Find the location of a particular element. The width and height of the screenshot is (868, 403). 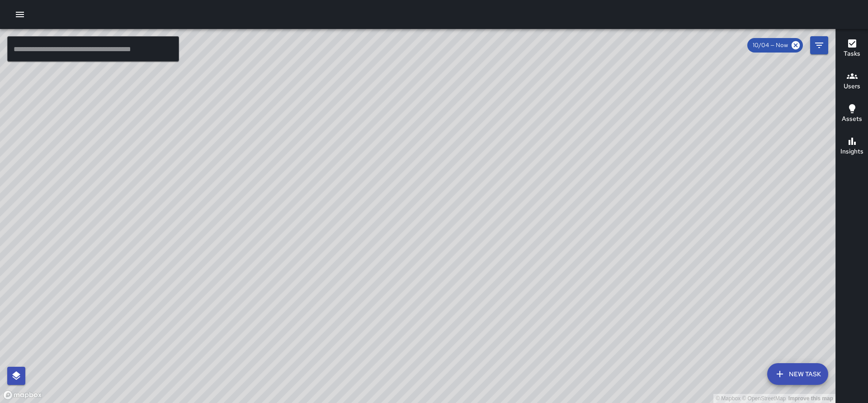

button: Users is located at coordinates (852, 81).